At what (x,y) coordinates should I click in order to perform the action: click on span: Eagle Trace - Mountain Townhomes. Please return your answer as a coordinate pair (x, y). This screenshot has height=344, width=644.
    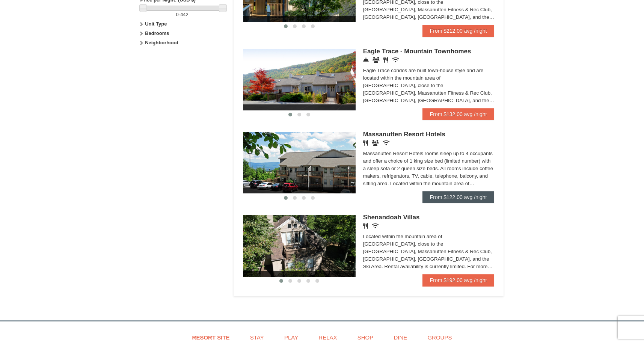
    Looking at the image, I should click on (417, 51).